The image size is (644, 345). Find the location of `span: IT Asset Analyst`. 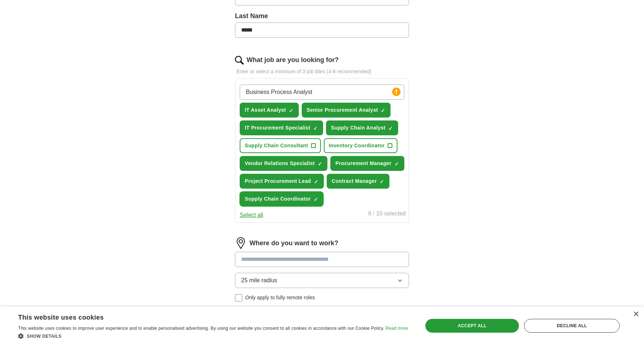

span: IT Asset Analyst is located at coordinates (265, 110).